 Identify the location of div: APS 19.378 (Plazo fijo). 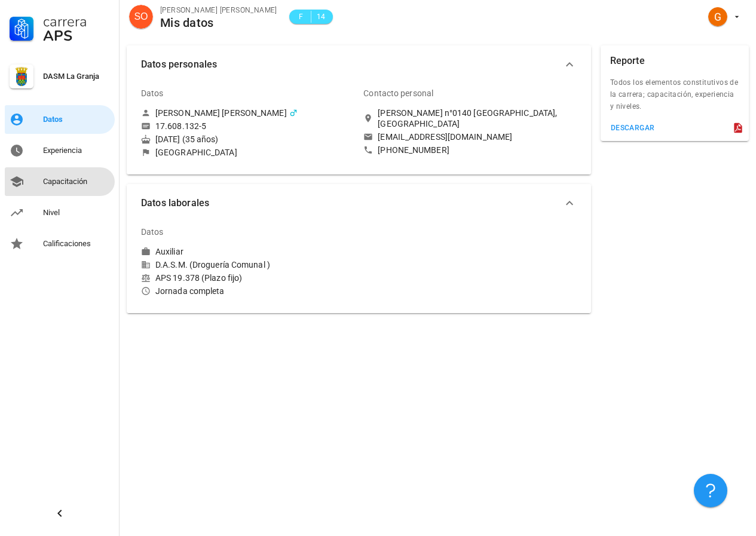
(247, 278).